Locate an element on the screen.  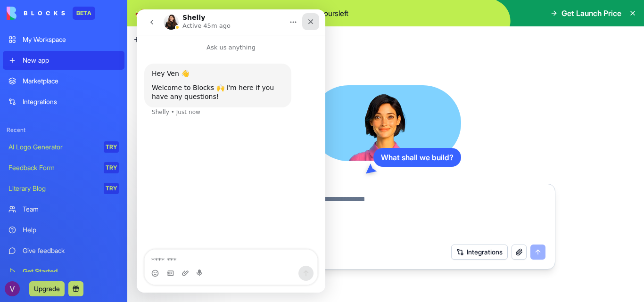
h1: Shelly is located at coordinates (57, 8).